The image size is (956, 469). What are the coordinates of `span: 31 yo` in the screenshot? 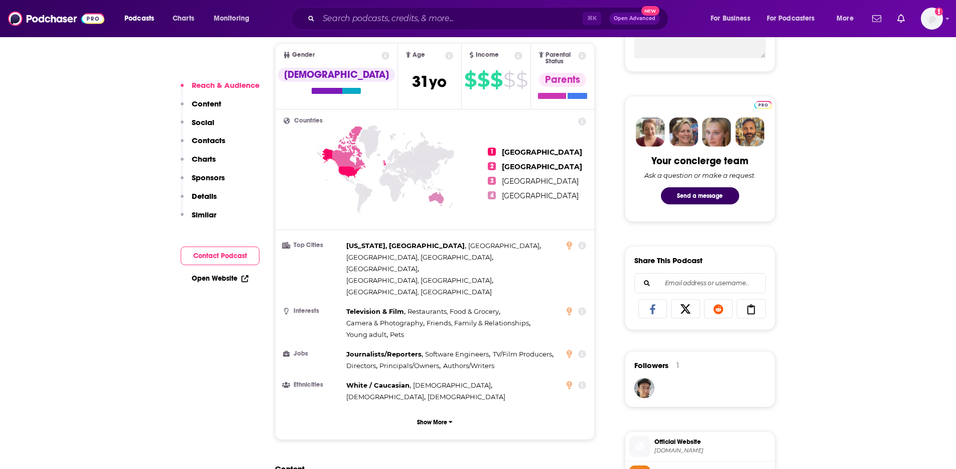 It's located at (429, 81).